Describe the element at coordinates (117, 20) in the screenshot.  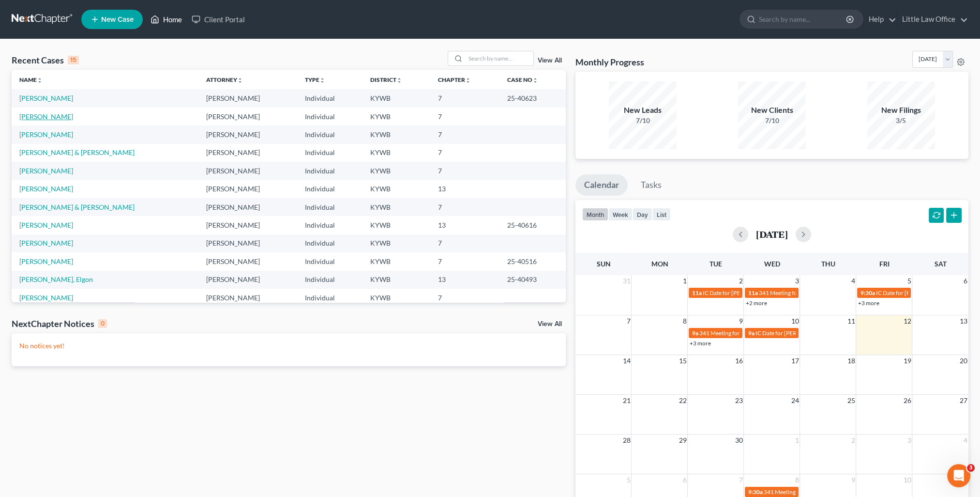
I see `span: New Case` at that location.